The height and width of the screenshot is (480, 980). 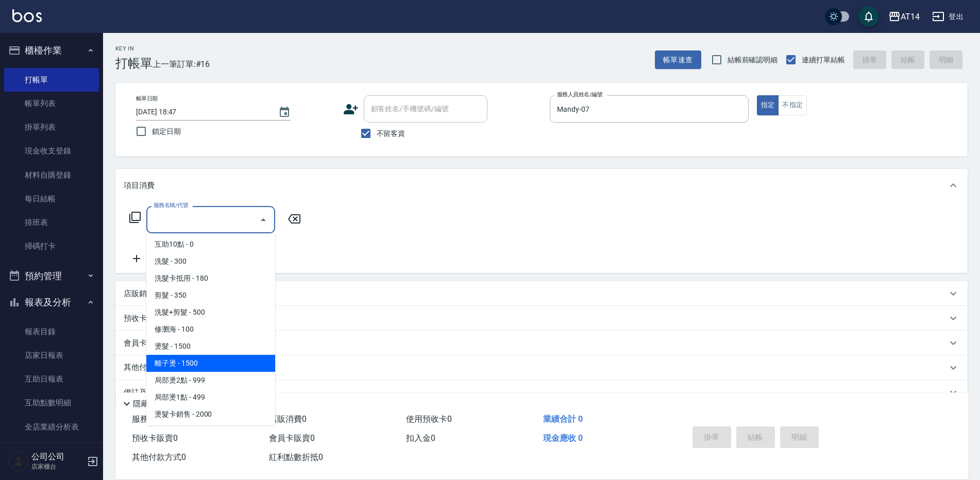 I want to click on span: 離子燙 - 1500, so click(x=210, y=363).